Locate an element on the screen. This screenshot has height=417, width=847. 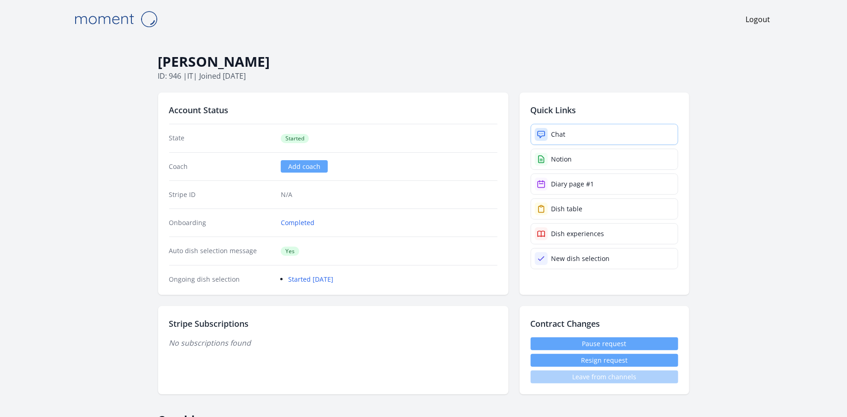
p: No subscriptions found is located at coordinates (333, 343).